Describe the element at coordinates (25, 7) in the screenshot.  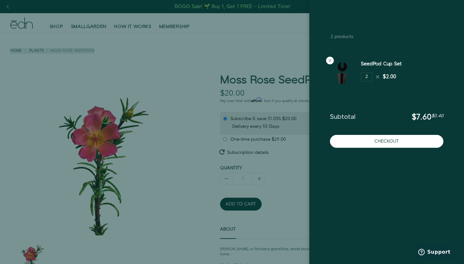
I see `span: Support` at that location.